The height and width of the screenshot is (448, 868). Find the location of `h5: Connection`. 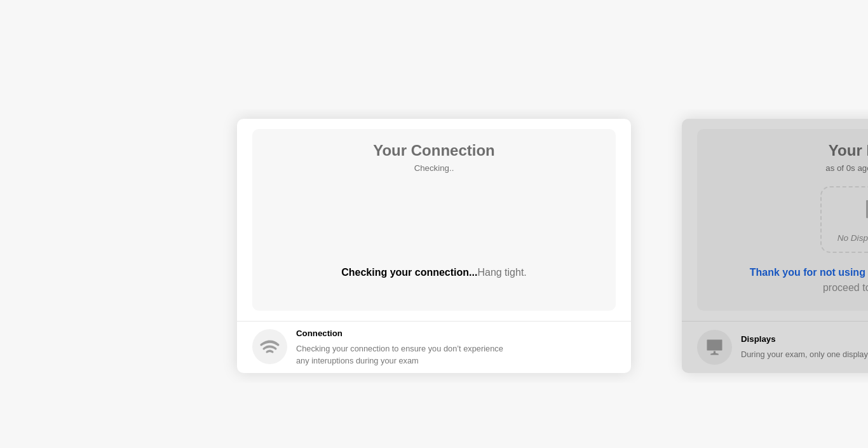

h5: Connection is located at coordinates (404, 333).